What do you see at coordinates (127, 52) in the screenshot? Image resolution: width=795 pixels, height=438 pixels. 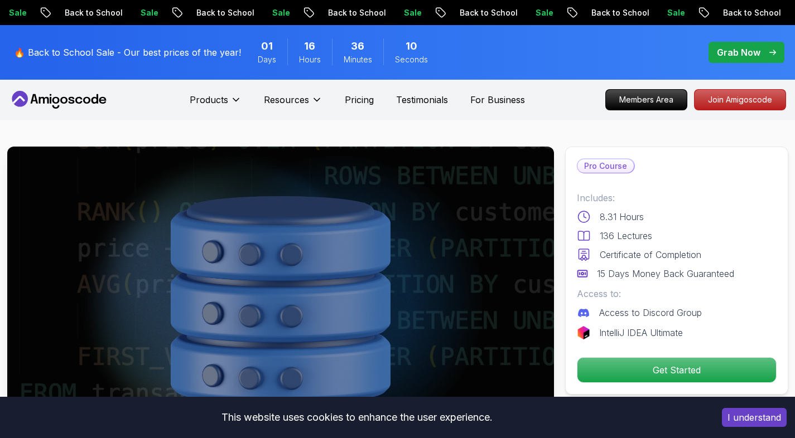 I see `p: 🔥 Back to School Sale - Our best prices of the year!` at bounding box center [127, 52].